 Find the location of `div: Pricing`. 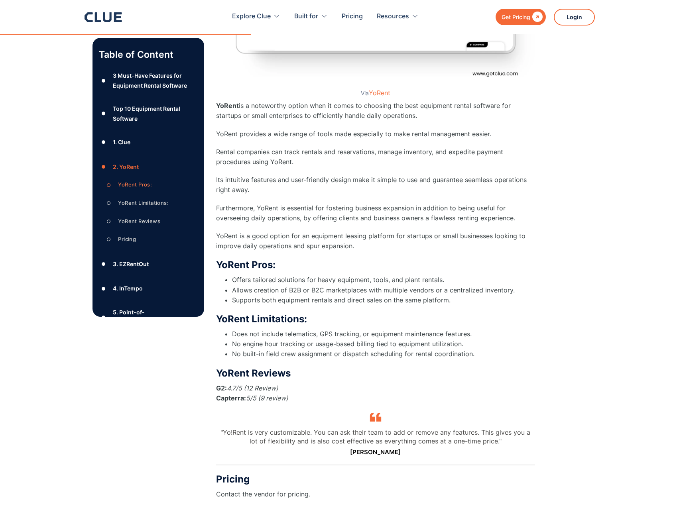

div: Pricing is located at coordinates (127, 239).